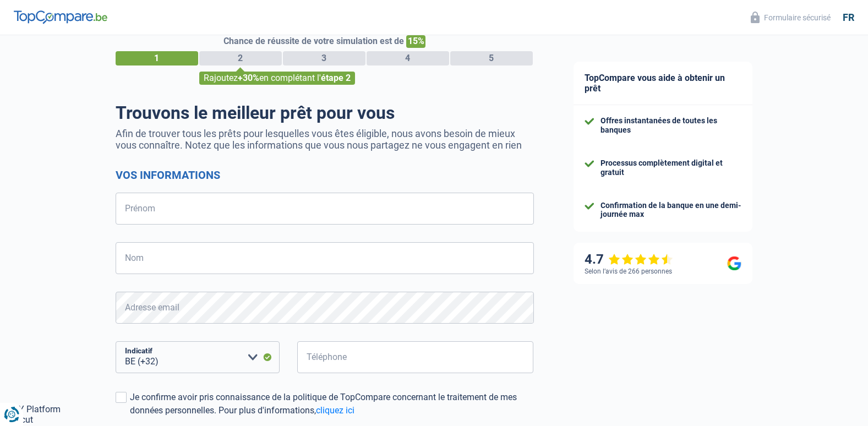 The image size is (868, 426). Describe the element at coordinates (790, 17) in the screenshot. I see `button: Formulaire sécurisé` at that location.